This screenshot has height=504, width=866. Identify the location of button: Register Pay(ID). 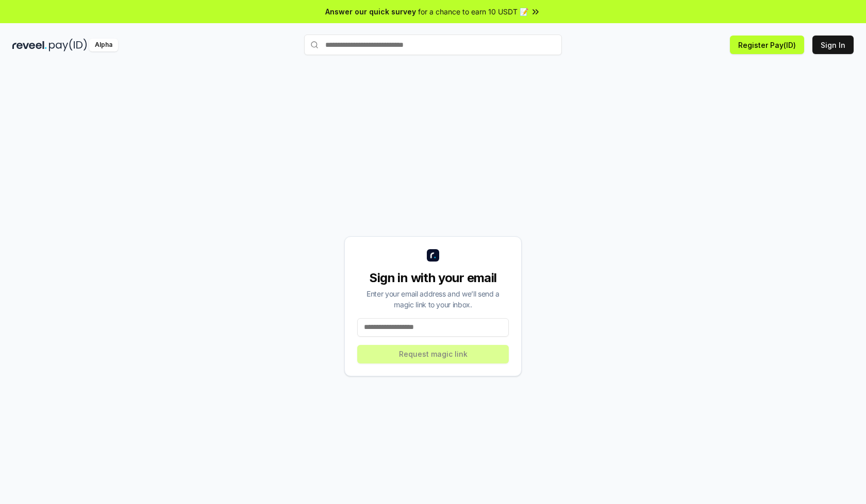
(767, 45).